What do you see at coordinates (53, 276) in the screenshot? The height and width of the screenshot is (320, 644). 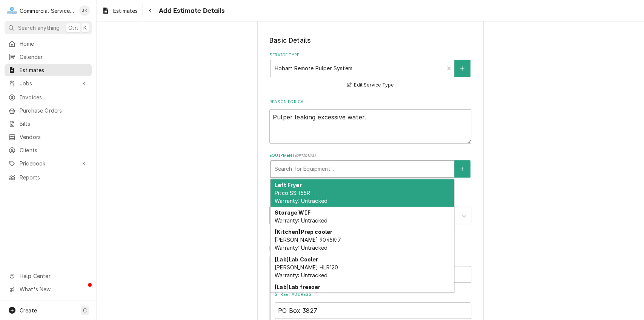 I see `span: Help Center` at bounding box center [53, 276].